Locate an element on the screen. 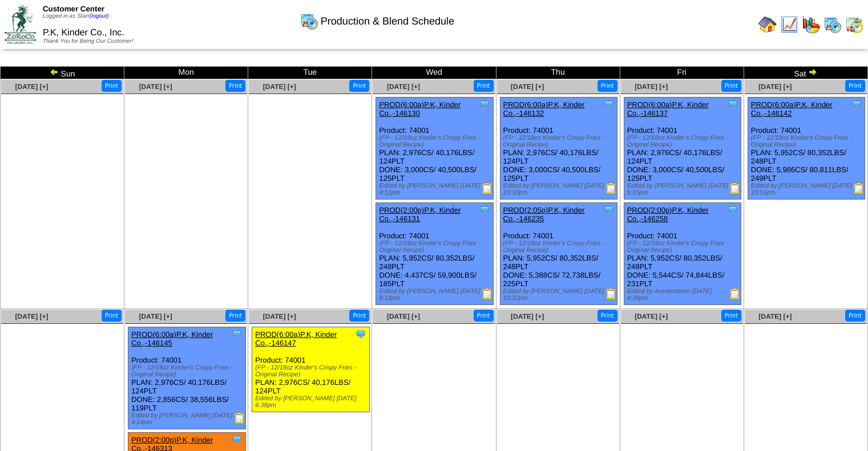 This screenshot has width=868, height=451. div: Product: 74001 PLAN: 2,976CS / 40,176LBS / 124PLT is located at coordinates (311, 370).